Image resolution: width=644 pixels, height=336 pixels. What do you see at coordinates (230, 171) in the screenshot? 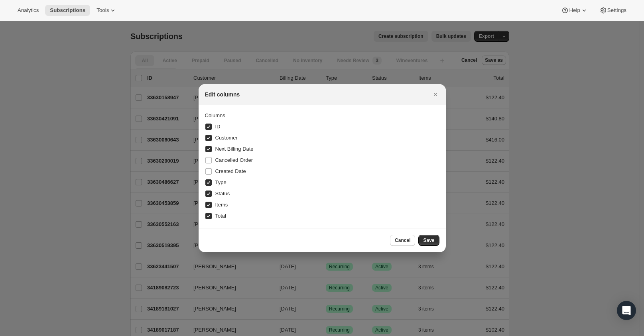
I see `span: Created Date` at bounding box center [230, 171].